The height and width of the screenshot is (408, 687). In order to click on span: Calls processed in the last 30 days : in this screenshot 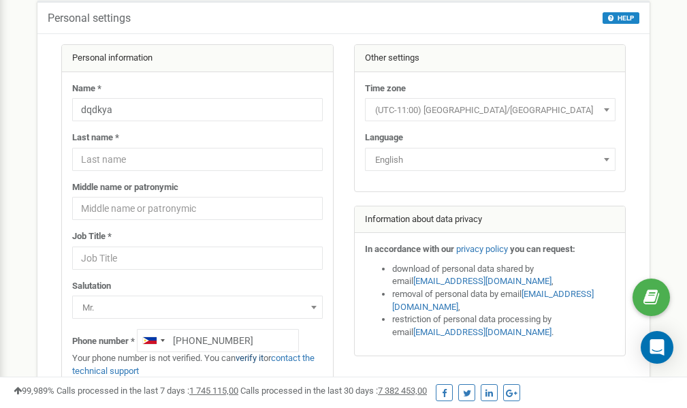, I will do `click(334, 390)`.